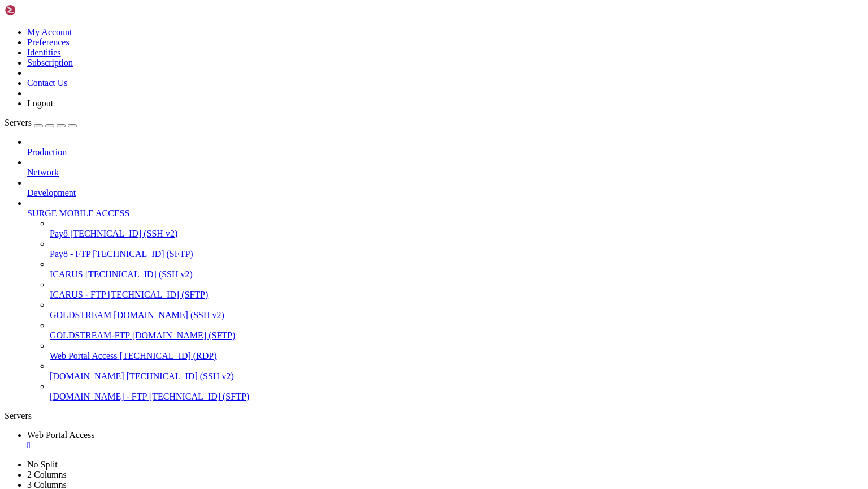  What do you see at coordinates (41, 122) in the screenshot?
I see `a: Servers` at bounding box center [41, 122].